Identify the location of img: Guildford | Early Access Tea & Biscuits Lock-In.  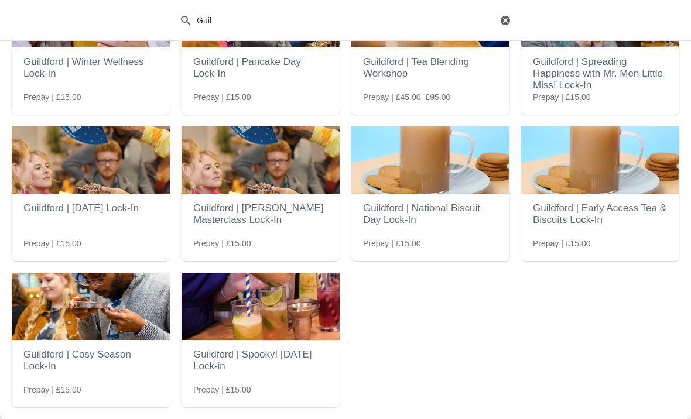
(600, 160).